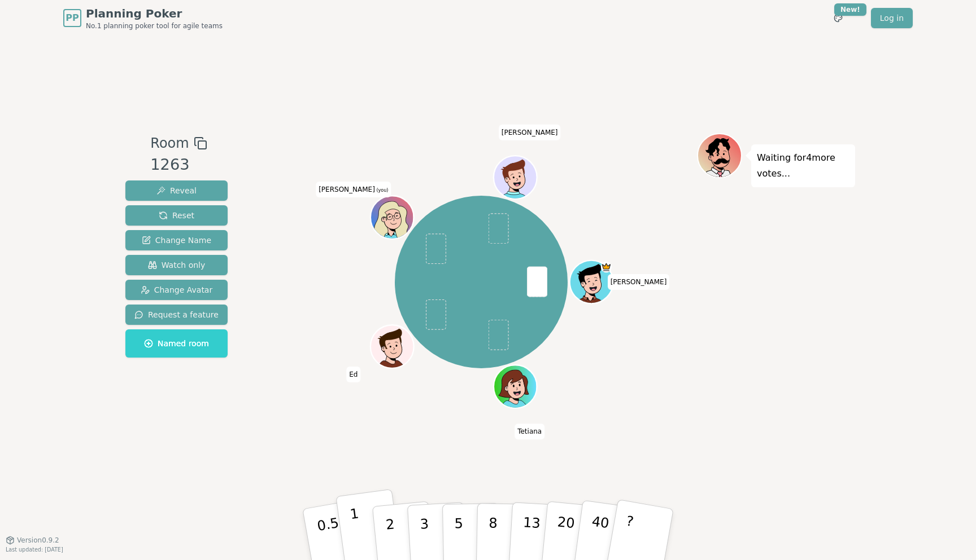 The width and height of the screenshot is (976, 560). I want to click on span: Anna is the host, so click(605, 267).